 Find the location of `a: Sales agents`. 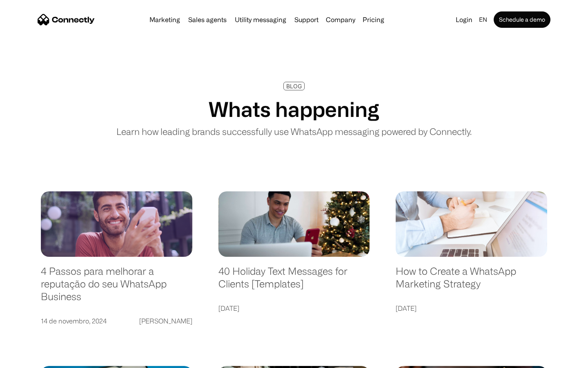

a: Sales agents is located at coordinates (207, 20).